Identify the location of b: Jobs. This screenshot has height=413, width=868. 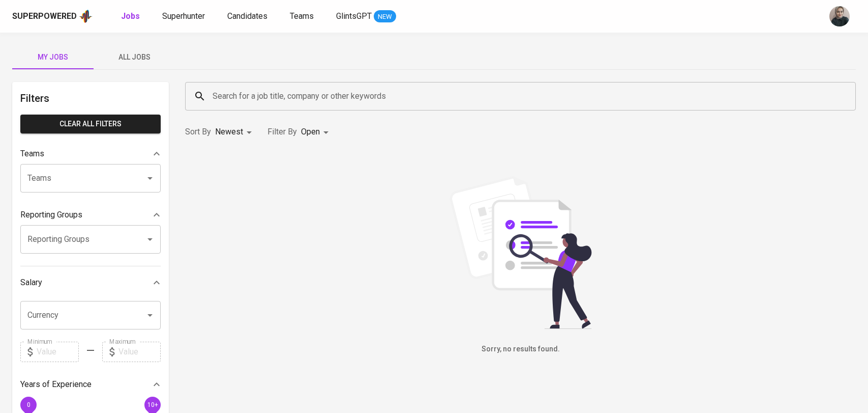
(131, 16).